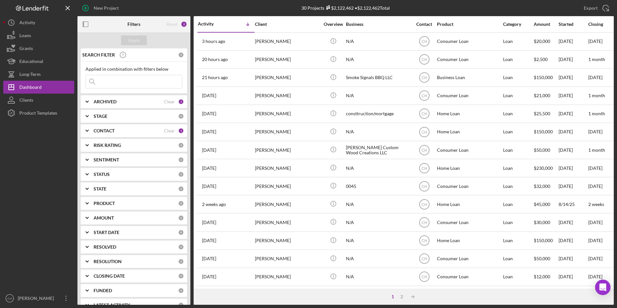  What do you see at coordinates (104, 218) in the screenshot?
I see `b: AMOUNT` at bounding box center [104, 218].